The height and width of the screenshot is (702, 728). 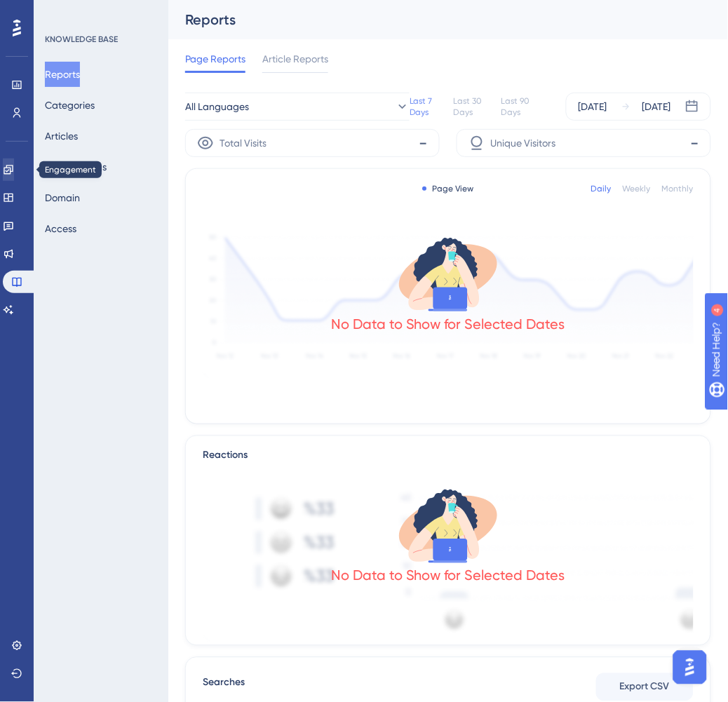 What do you see at coordinates (448, 189) in the screenshot?
I see `div: Page View` at bounding box center [448, 189].